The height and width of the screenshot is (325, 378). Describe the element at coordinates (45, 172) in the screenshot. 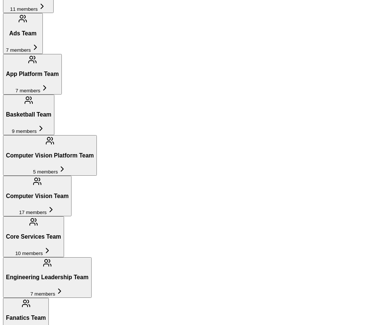

I see `span: 5 members` at that location.